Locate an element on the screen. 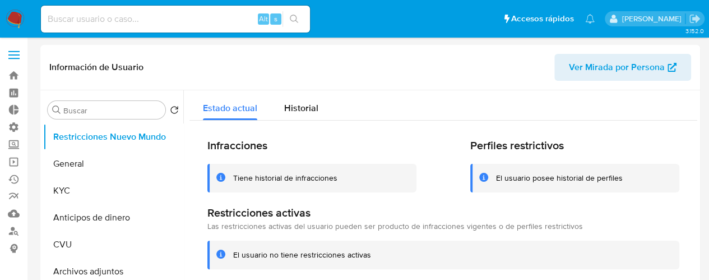  button: Ver Mirada por Persona is located at coordinates (623, 67).